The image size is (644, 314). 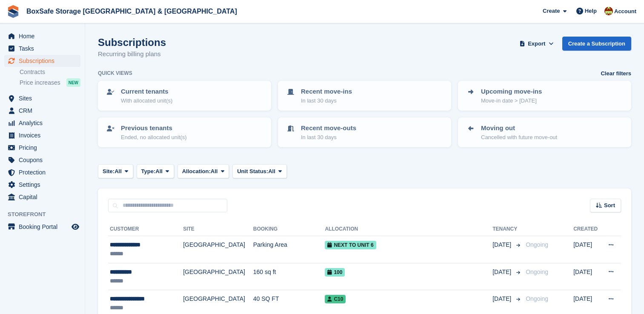 I want to click on th: Site, so click(x=218, y=229).